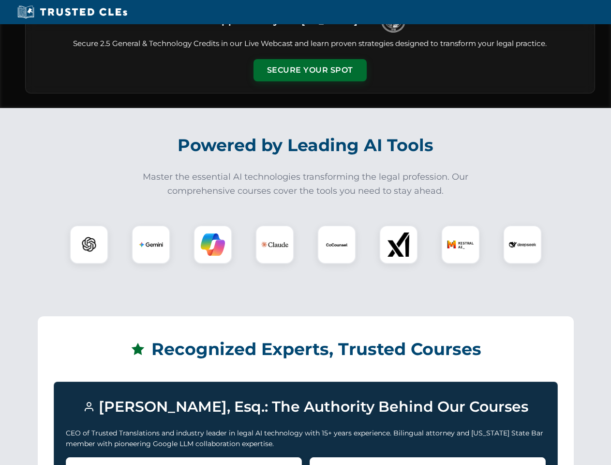  What do you see at coordinates (337, 244) in the screenshot?
I see `div: CoCounsel` at bounding box center [337, 244].